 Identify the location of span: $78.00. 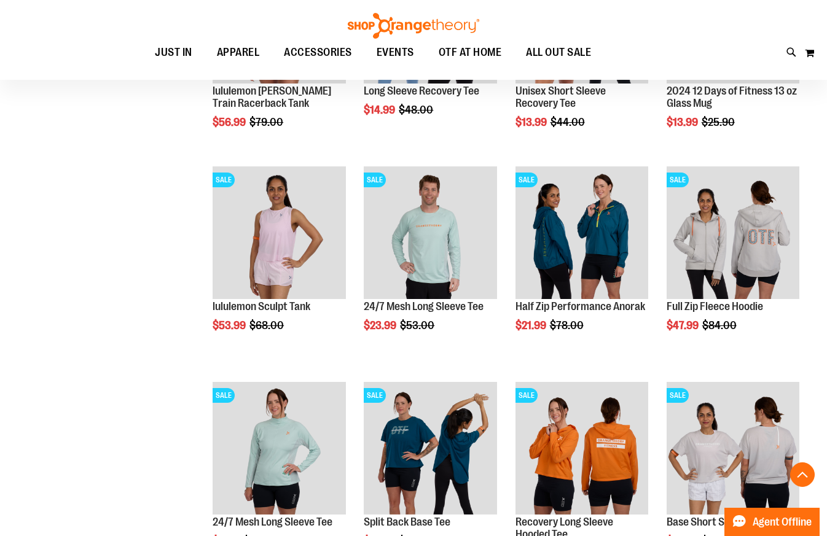
(568, 326).